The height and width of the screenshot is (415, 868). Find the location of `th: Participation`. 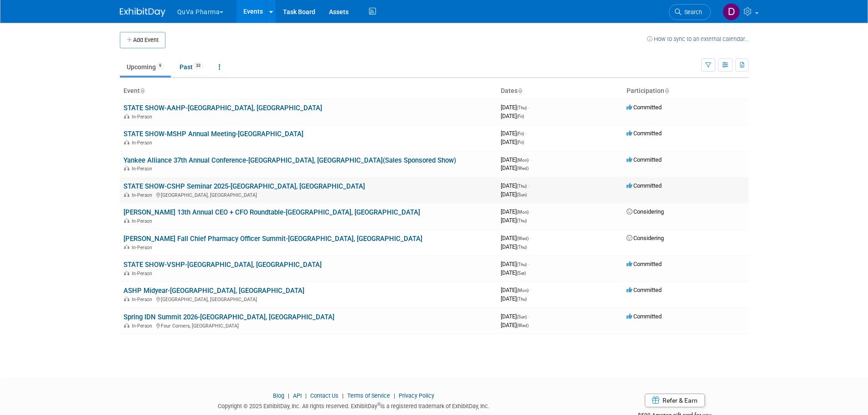

th: Participation is located at coordinates (686, 91).